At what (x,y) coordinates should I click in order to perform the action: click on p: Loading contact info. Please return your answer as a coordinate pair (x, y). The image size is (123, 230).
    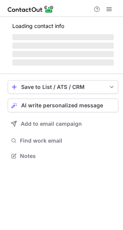
    Looking at the image, I should click on (63, 26).